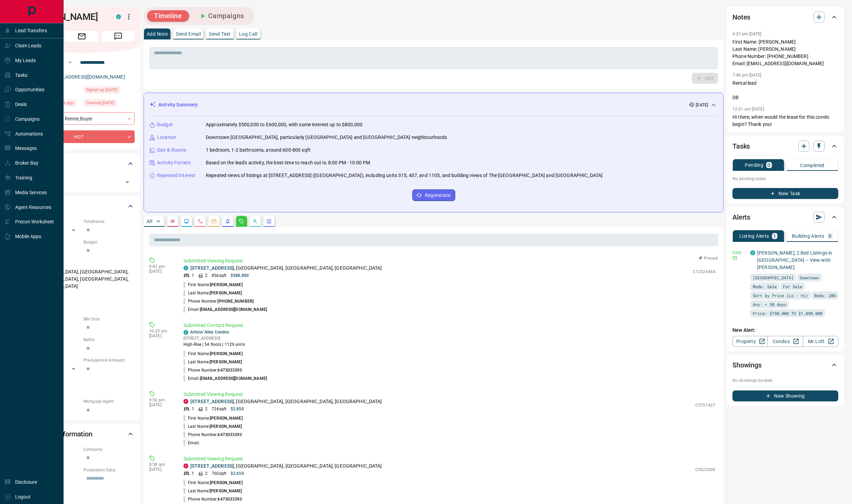  I want to click on a: Artists' Alley Condos, so click(209, 332).